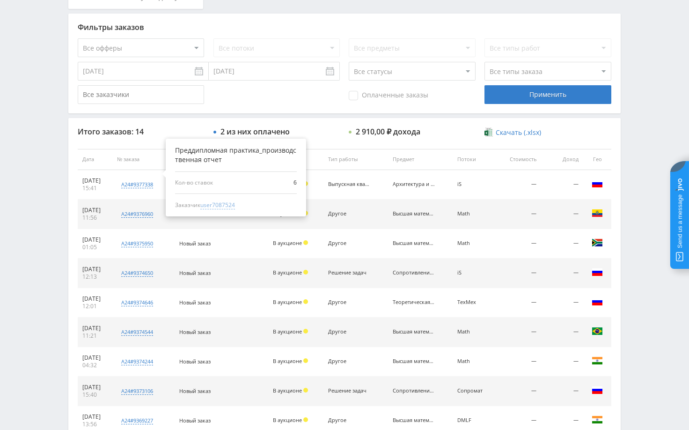 The height and width of the screenshot is (430, 689). What do you see at coordinates (137, 273) in the screenshot?
I see `div: a24#9374650` at bounding box center [137, 273].